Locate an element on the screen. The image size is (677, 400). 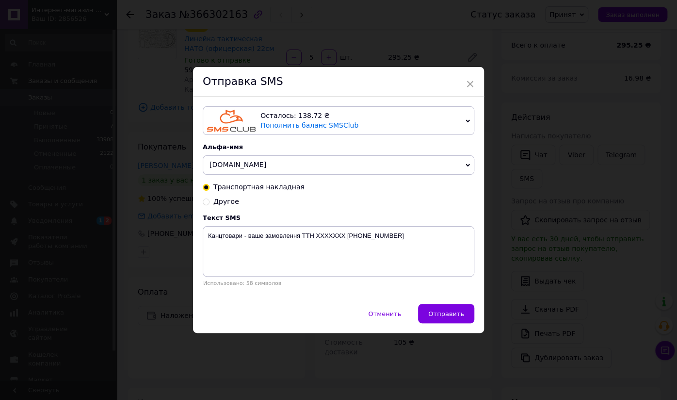
div: Текст SMS is located at coordinates (338, 217).